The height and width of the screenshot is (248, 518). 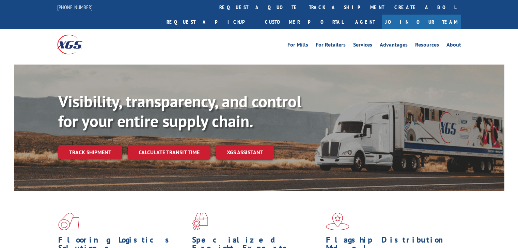 What do you see at coordinates (453, 46) in the screenshot?
I see `a: About` at bounding box center [453, 46].